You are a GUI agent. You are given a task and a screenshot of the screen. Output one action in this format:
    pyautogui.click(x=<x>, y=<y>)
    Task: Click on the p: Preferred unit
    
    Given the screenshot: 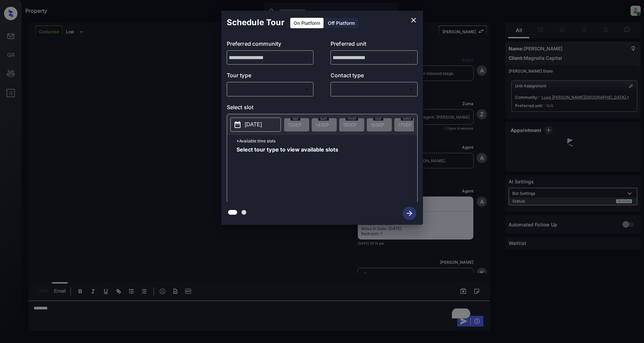 What is the action you would take?
    pyautogui.click(x=374, y=45)
    